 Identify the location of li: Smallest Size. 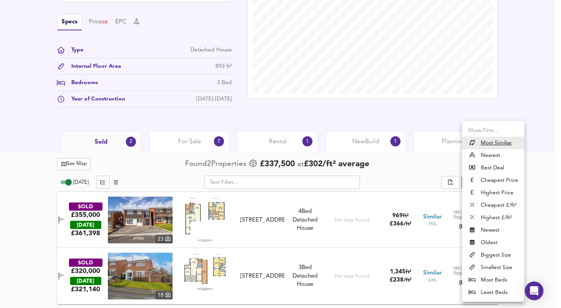
(493, 268).